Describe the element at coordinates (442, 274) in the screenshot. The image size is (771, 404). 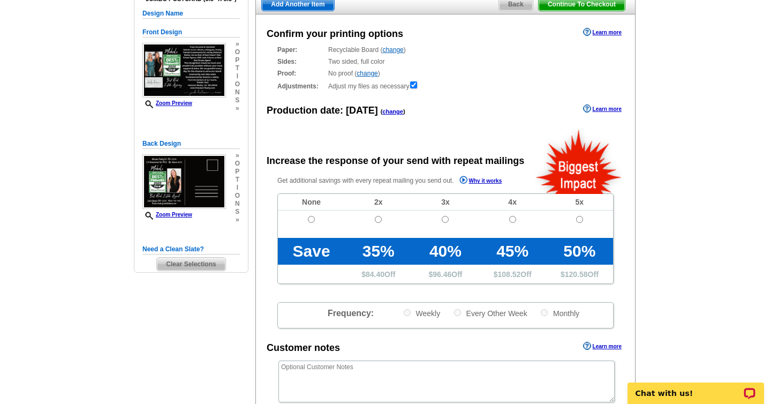
I see `span: 96.46` at that location.